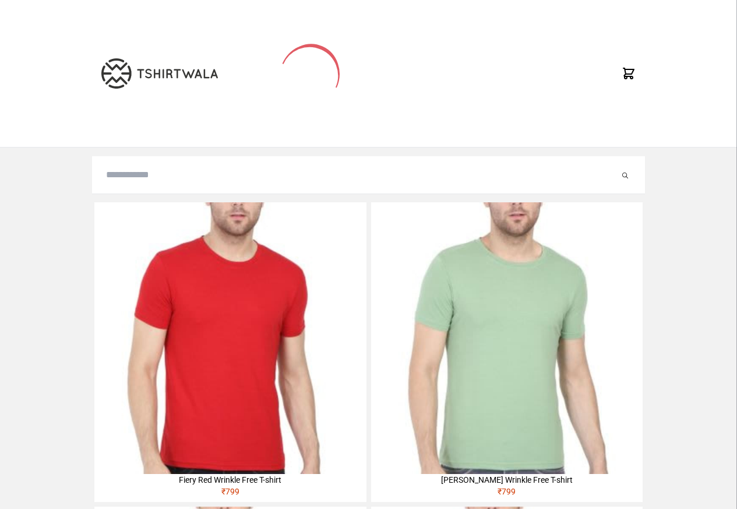 This screenshot has width=737, height=509. Describe the element at coordinates (230, 352) in the screenshot. I see `a: Fiery Red Wrinkle Free T-shirt₹799` at that location.